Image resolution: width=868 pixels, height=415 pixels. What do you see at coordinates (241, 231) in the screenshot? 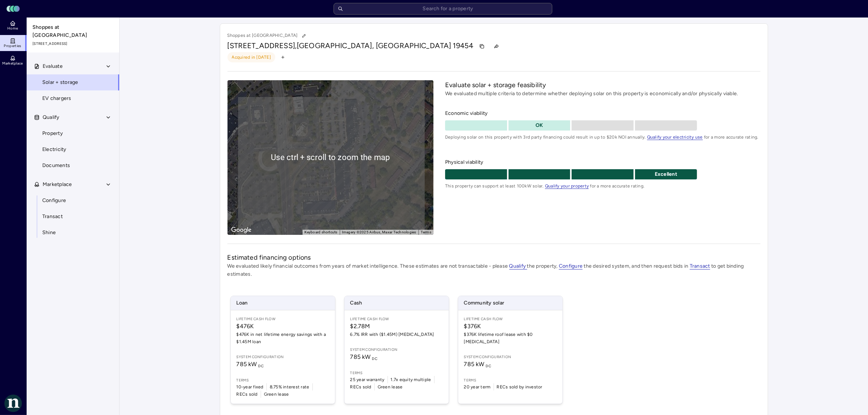
I see `a: Open this area in Google Maps (opens a new window)` at bounding box center [241, 231].